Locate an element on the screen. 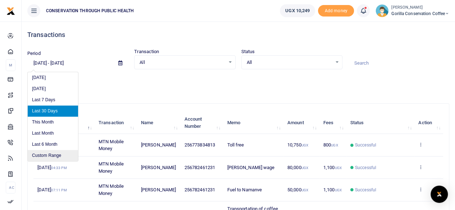 The image size is (455, 210). span: 800 is located at coordinates (330, 145).